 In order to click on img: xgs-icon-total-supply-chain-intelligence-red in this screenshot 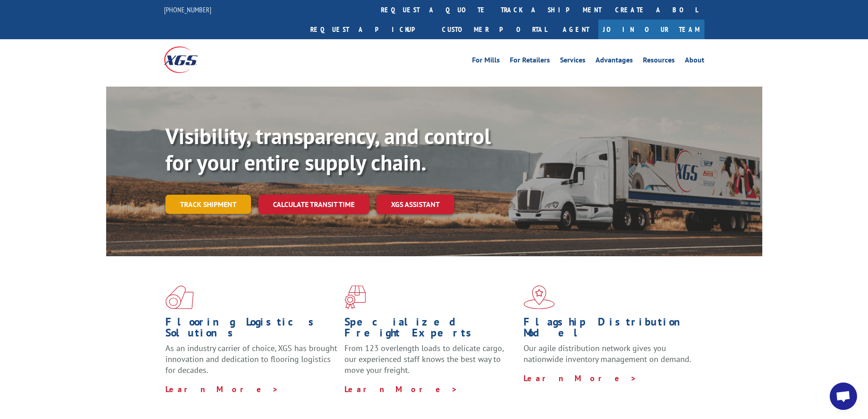, I will do `click(180, 297)`.